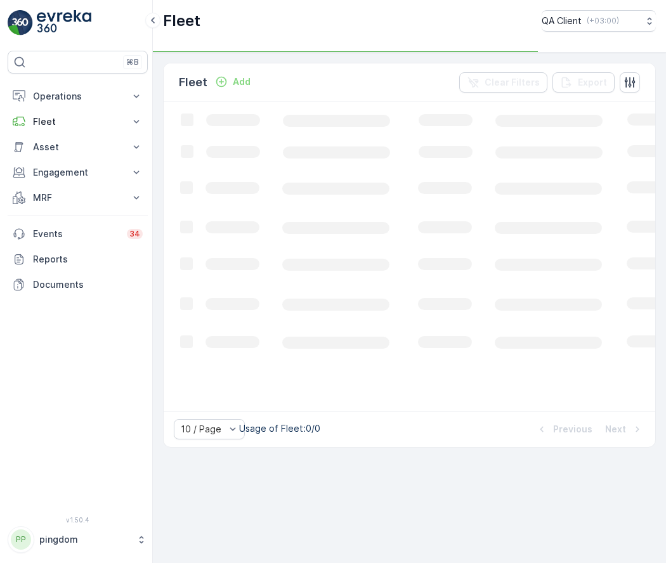  What do you see at coordinates (242, 82) in the screenshot?
I see `p: Add` at bounding box center [242, 82].